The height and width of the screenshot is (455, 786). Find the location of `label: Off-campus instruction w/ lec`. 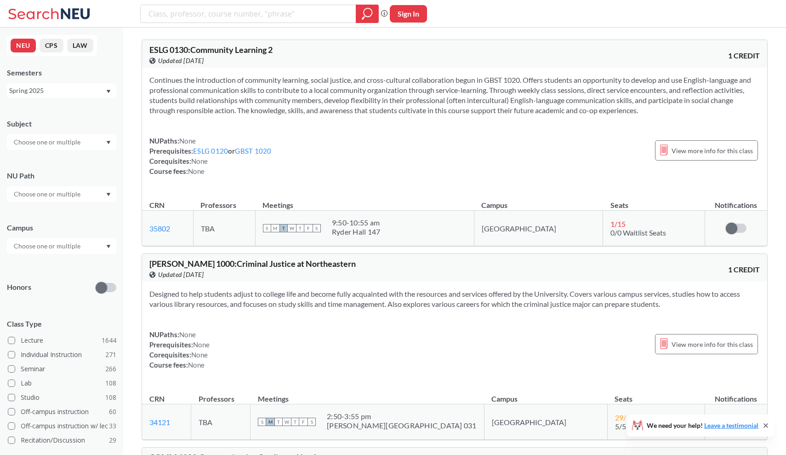

label: Off-campus instruction w/ lec is located at coordinates (62, 426).